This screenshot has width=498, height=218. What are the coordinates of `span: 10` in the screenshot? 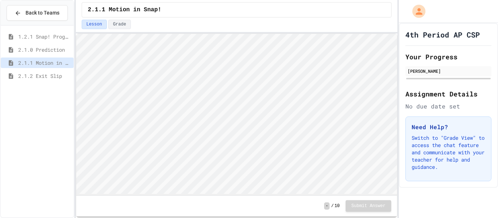 It's located at (337, 206).